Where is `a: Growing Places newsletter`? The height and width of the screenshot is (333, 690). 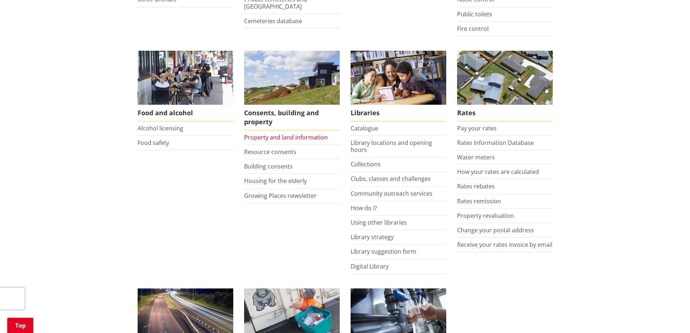 a: Growing Places newsletter is located at coordinates (280, 196).